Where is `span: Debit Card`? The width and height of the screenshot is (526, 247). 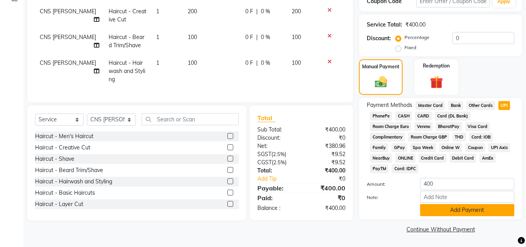
span: Debit Card is located at coordinates (463, 158).